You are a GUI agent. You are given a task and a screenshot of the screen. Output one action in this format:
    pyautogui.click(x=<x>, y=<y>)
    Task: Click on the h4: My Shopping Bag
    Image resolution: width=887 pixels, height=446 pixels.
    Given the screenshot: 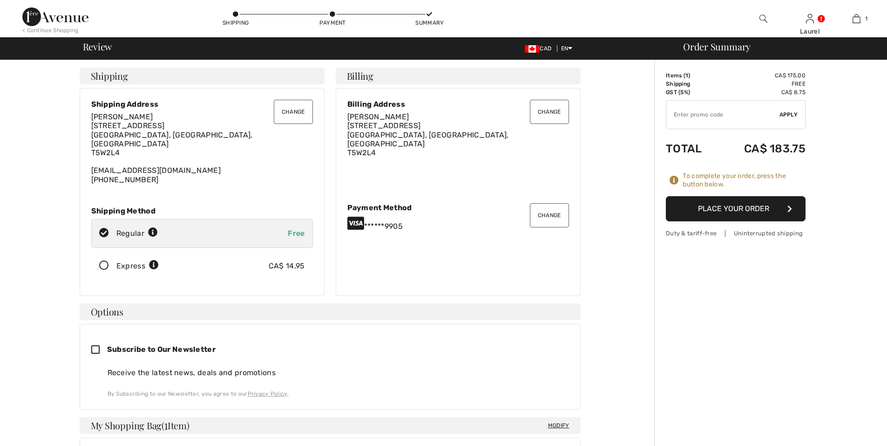 What is the action you would take?
    pyautogui.click(x=330, y=425)
    